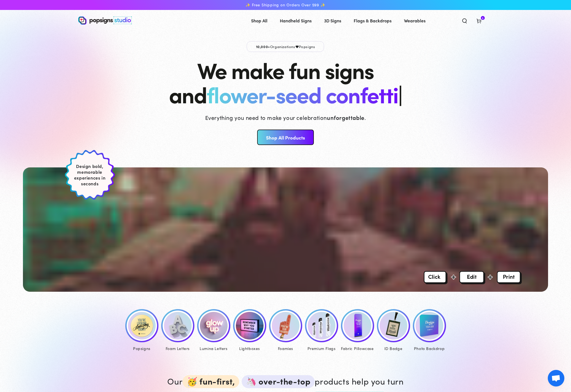 Image resolution: width=571 pixels, height=392 pixels. I want to click on a: Photo Backdrop Photo Backdrop, so click(429, 331).